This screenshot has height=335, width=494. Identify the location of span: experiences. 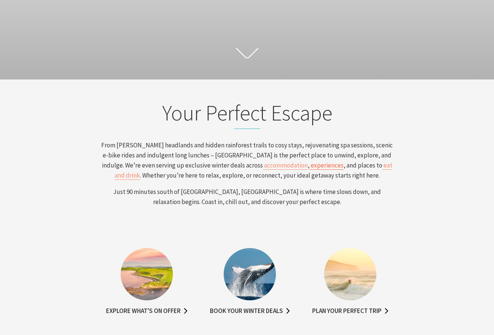
(327, 165).